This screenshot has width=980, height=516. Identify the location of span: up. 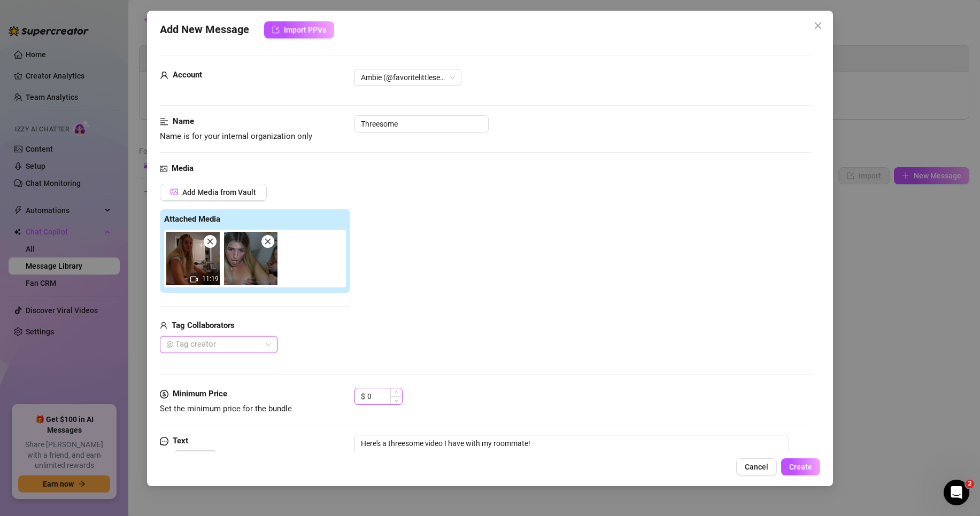
(396, 393).